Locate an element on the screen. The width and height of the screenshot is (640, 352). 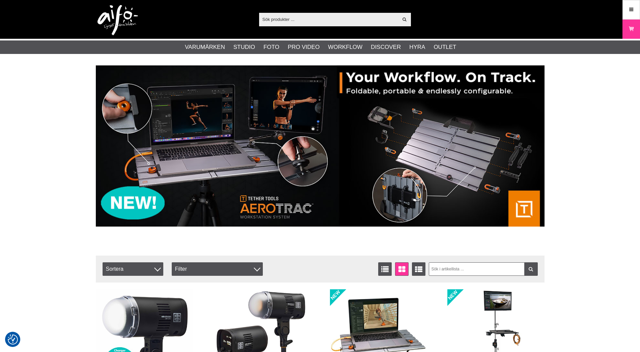
a: Discover is located at coordinates (386, 47).